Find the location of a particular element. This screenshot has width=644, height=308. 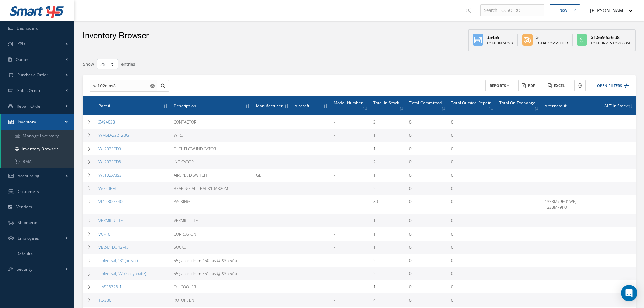

td: 80 is located at coordinates (389, 204).